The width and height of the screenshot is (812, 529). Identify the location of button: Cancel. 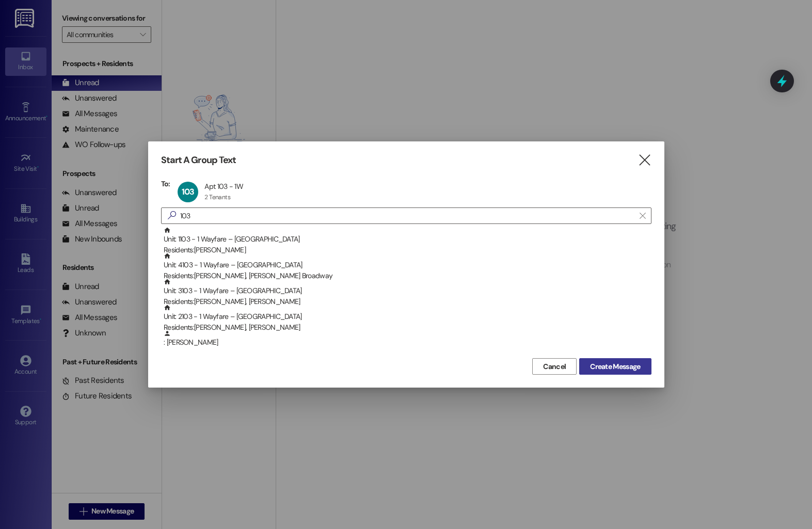
(555, 366).